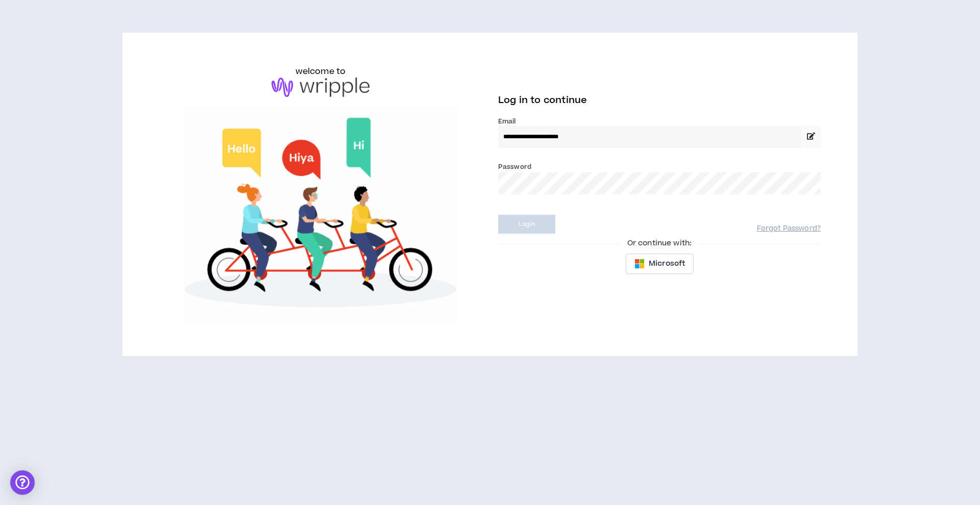  Describe the element at coordinates (515, 167) in the screenshot. I see `label: Password` at that location.